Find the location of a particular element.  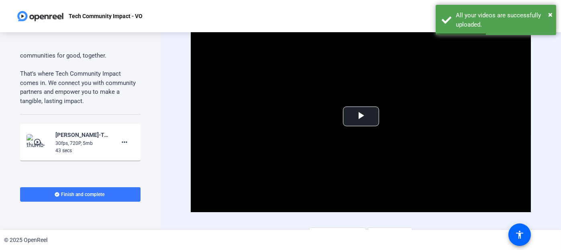

p: That's where Tech Community Impact comes in. We connect you with community partners and empower y... is located at coordinates (80, 87).